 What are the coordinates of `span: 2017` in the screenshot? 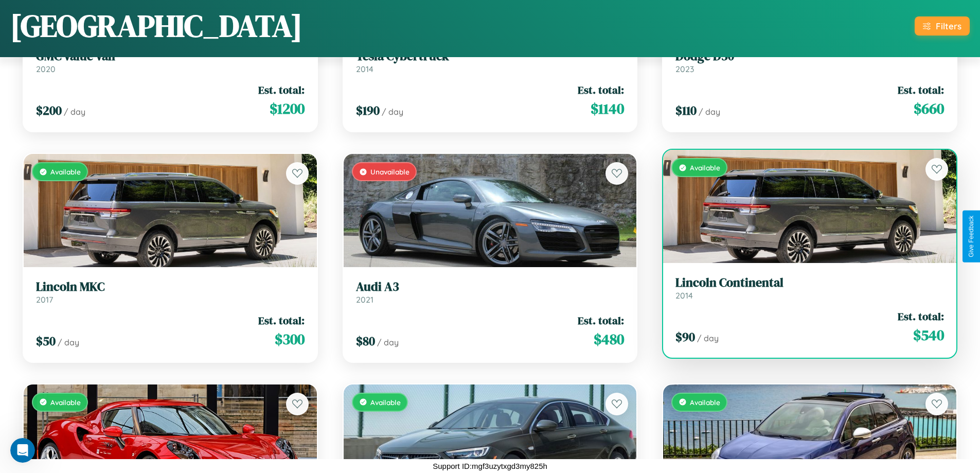 It's located at (45, 300).